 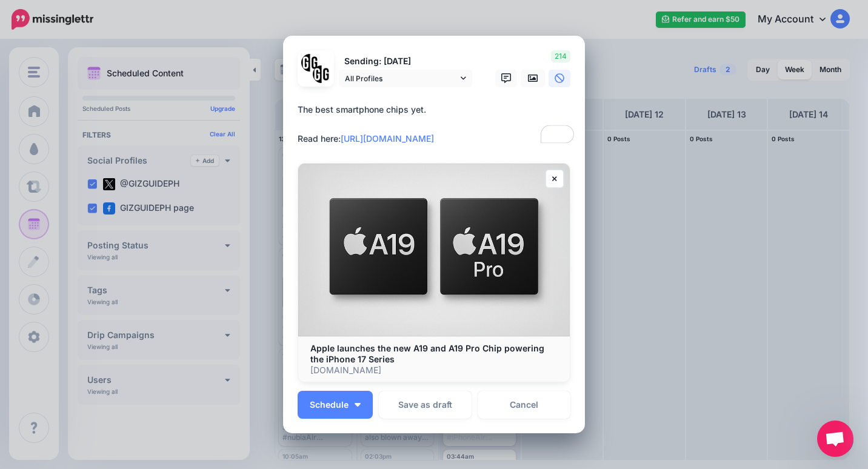 I want to click on textarea: To enrich screen reader interactions, please activate Accessibility in Grammarly extension settings, so click(x=437, y=124).